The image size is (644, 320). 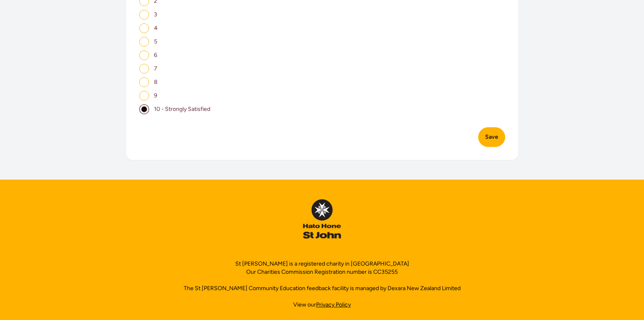 I want to click on img: InPulse, so click(x=322, y=219).